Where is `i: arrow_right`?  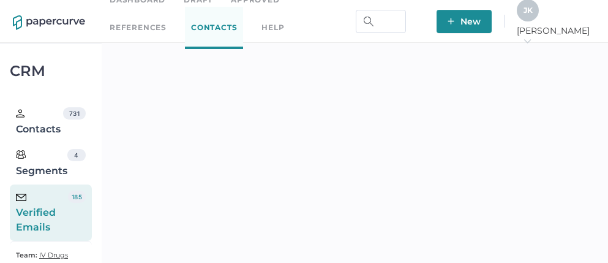
i: arrow_right is located at coordinates (528, 41).